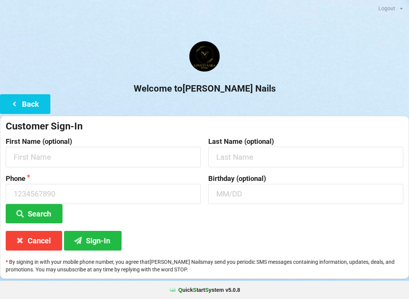 The width and height of the screenshot is (409, 299). Describe the element at coordinates (103, 142) in the screenshot. I see `label: First Name (optional)` at that location.